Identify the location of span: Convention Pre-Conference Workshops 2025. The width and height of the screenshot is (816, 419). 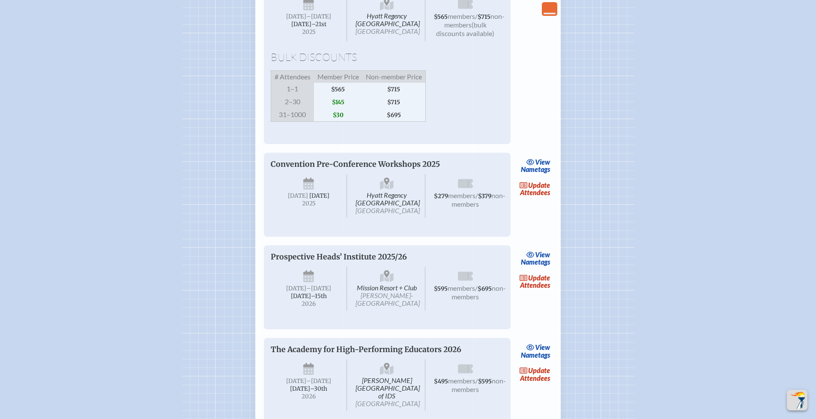
(355, 164).